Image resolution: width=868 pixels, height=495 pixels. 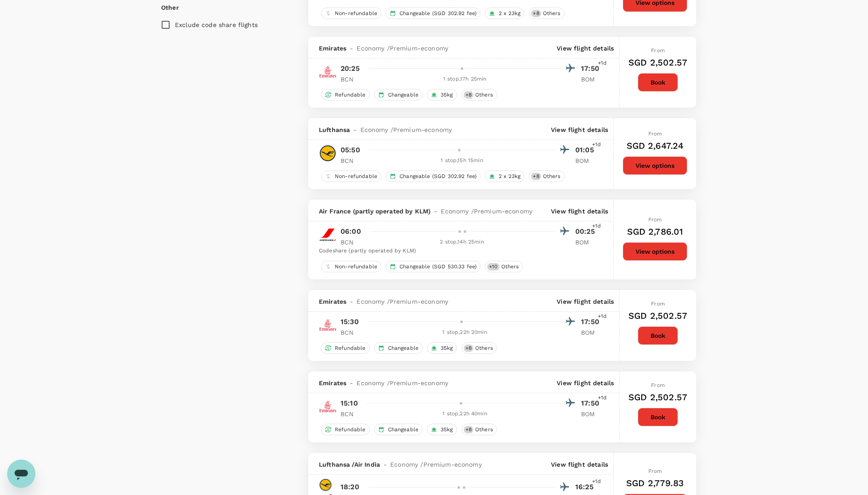 What do you see at coordinates (462, 161) in the screenshot?
I see `div: 1 stop , 15h 15min` at bounding box center [462, 161].